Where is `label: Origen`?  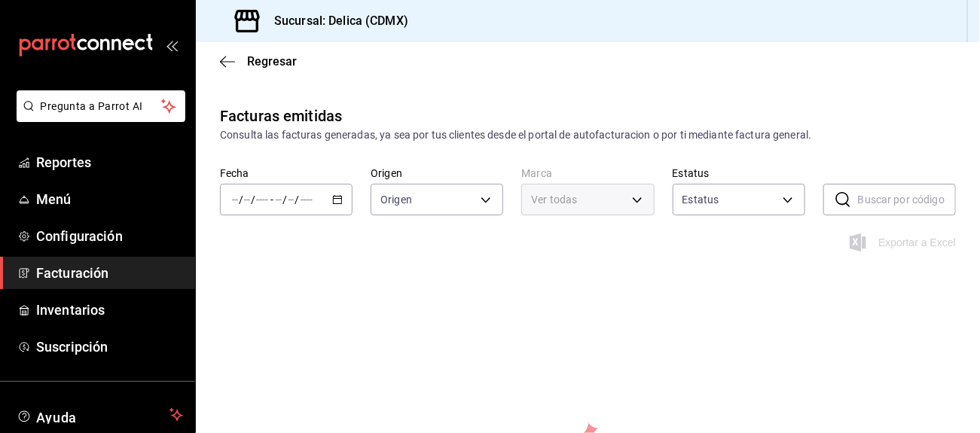 label: Origen is located at coordinates (437, 174).